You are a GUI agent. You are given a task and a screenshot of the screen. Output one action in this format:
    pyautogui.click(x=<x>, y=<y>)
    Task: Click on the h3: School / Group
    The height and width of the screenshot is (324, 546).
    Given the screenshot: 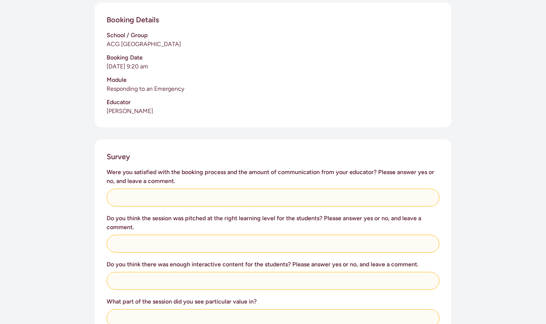 What is the action you would take?
    pyautogui.click(x=273, y=35)
    